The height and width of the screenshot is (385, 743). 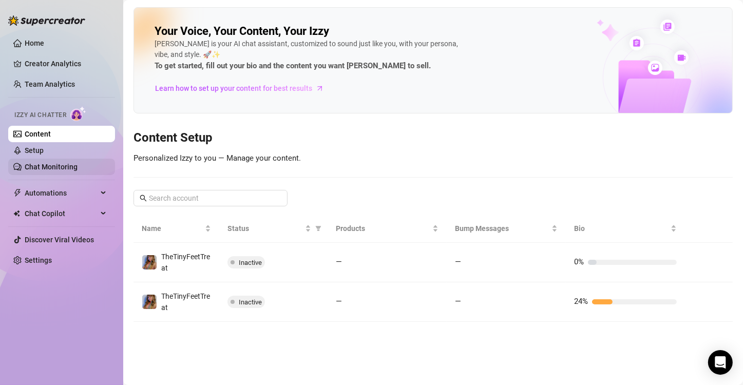 What do you see at coordinates (211, 198) in the screenshot?
I see `input: Search account` at bounding box center [211, 198].